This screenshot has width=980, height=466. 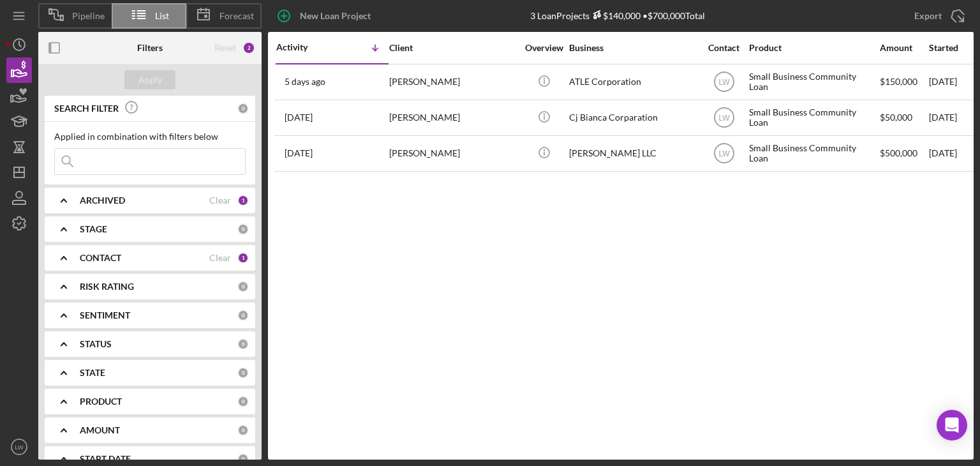 What do you see at coordinates (633, 48) in the screenshot?
I see `div: Business` at bounding box center [633, 48].